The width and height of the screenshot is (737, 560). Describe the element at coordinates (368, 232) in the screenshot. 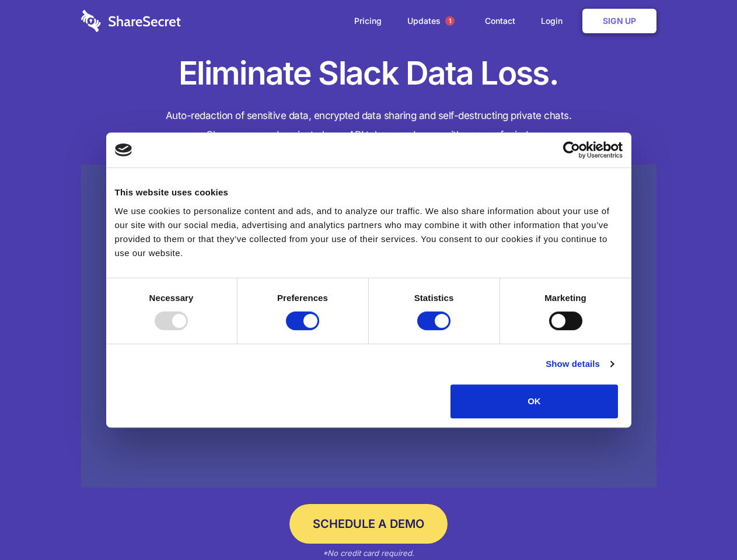

I see `div: We use cookies to personalize content and ads, and to analyze our traffic. We also share informat...` at that location.